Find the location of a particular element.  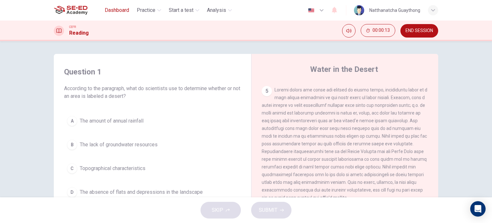

div: C is located at coordinates (72, 168).